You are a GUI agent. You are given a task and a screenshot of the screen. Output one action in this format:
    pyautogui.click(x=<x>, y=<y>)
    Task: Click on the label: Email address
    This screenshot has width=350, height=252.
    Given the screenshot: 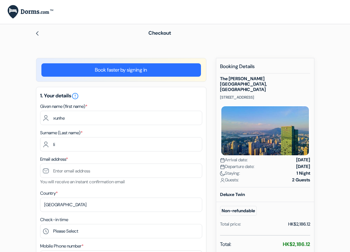 What is the action you would take?
    pyautogui.click(x=54, y=159)
    